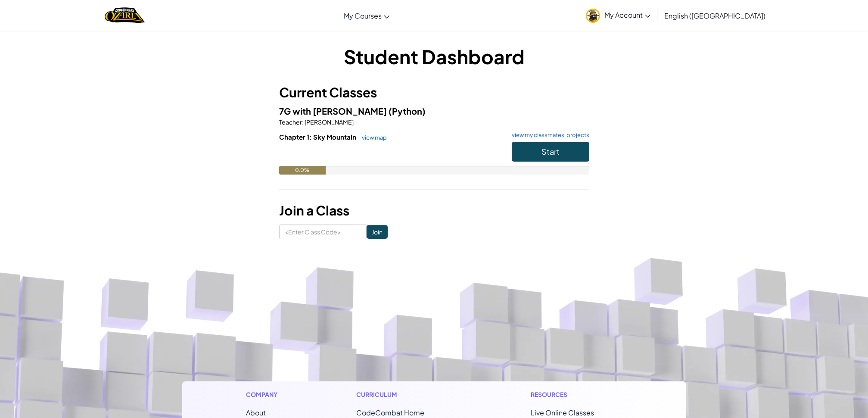 The image size is (868, 418). I want to click on div: 0.0%, so click(303, 170).